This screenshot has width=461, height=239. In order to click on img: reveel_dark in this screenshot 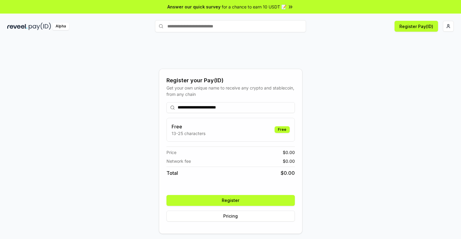, I will do `click(17, 26)`.